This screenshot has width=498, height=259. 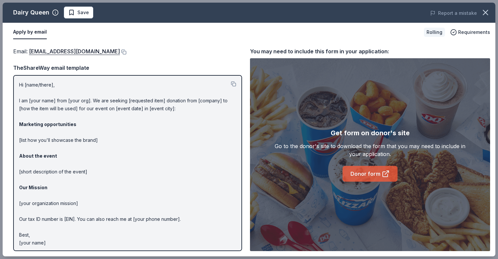 What do you see at coordinates (370, 150) in the screenshot?
I see `div: Go to the donor's site to download the form that you may need to include in your application.` at bounding box center [370, 150].